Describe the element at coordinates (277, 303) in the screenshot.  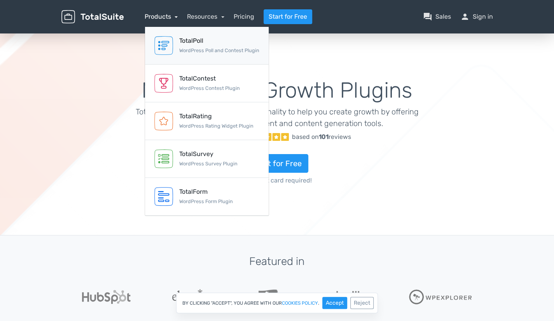
I see `div: By clicking "Accept", you agree with our .` at that location.